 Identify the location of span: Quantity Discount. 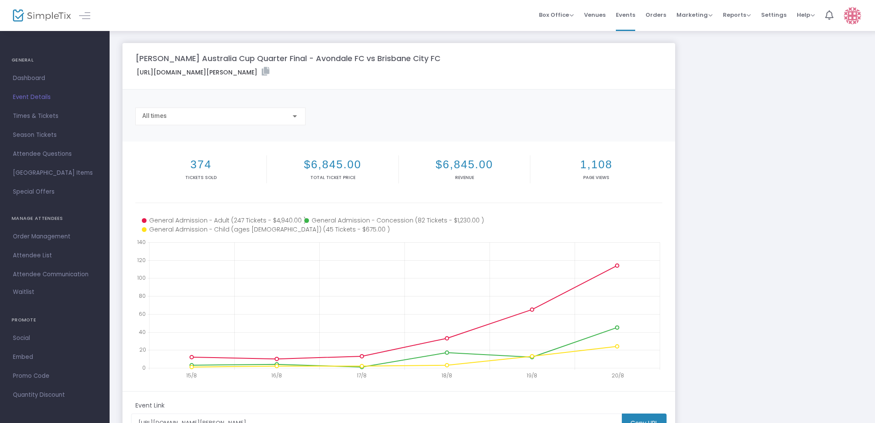
(55, 395).